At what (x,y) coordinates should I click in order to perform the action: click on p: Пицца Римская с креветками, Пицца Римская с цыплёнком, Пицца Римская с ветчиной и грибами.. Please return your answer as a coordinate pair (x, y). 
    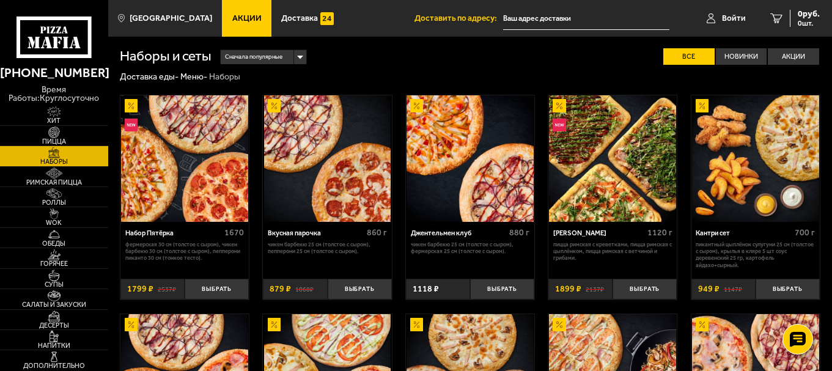
    Looking at the image, I should click on (613, 251).